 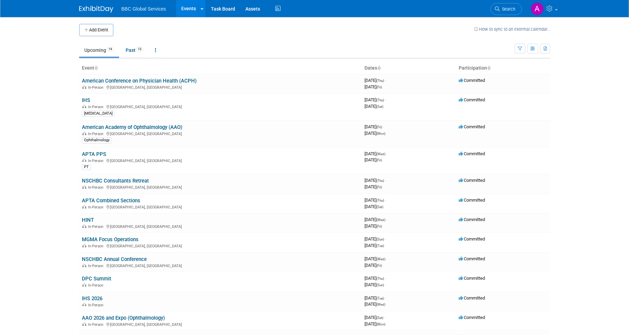 What do you see at coordinates (139, 81) in the screenshot?
I see `a: American Conference on Physician Health (ACPH)` at bounding box center [139, 81].